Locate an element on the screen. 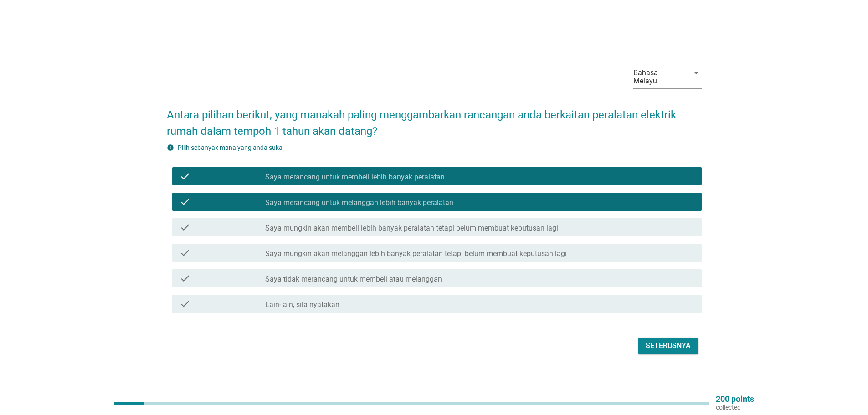 The image size is (868, 415). i: arrow_drop_down is located at coordinates (696, 73).